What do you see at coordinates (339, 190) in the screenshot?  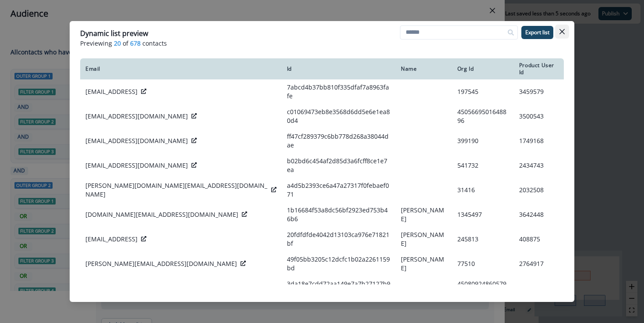 I see `td: a4d5b2393ce6a47a27317f0febaef071` at bounding box center [339, 190].